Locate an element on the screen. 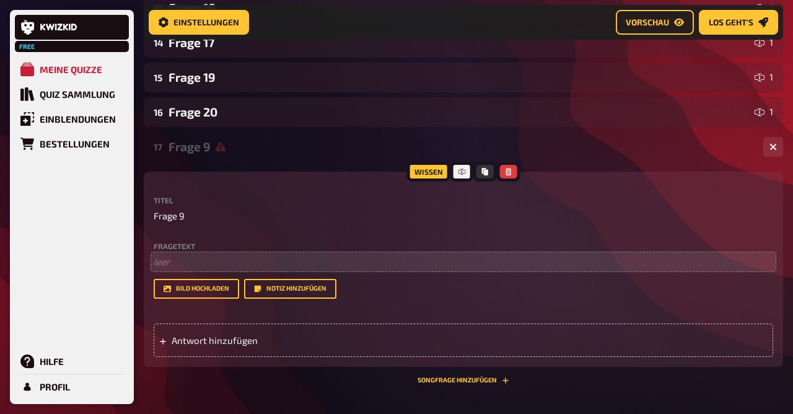  div: Einblendungen is located at coordinates (77, 119).